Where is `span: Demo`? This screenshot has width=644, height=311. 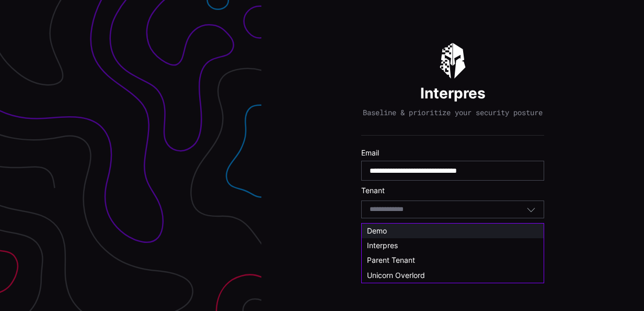
span: Demo is located at coordinates (377, 230).